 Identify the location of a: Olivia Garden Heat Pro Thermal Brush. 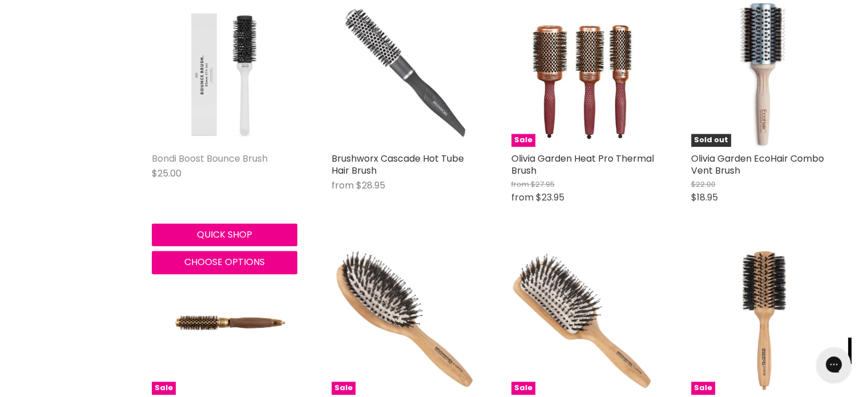
(583, 165).